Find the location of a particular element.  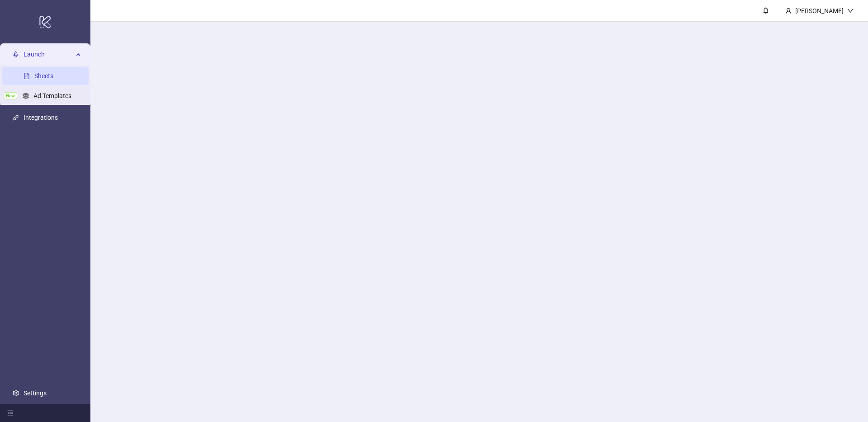

a: Integrations is located at coordinates (41, 118).